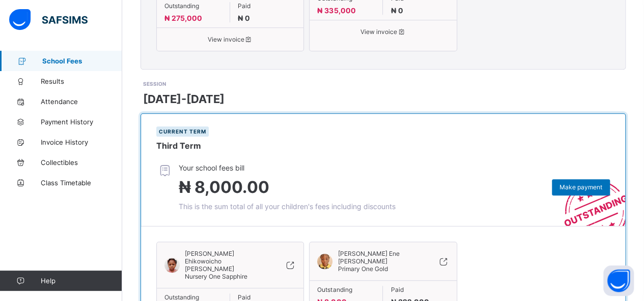  I want to click on span: Your school fees bill, so click(287, 168).